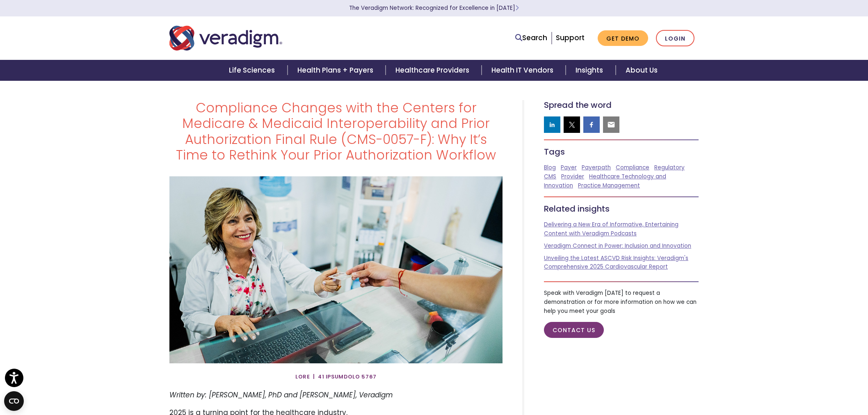 The height and width of the screenshot is (415, 868). What do you see at coordinates (226, 38) in the screenshot?
I see `img: Veradigm logo` at bounding box center [226, 38].